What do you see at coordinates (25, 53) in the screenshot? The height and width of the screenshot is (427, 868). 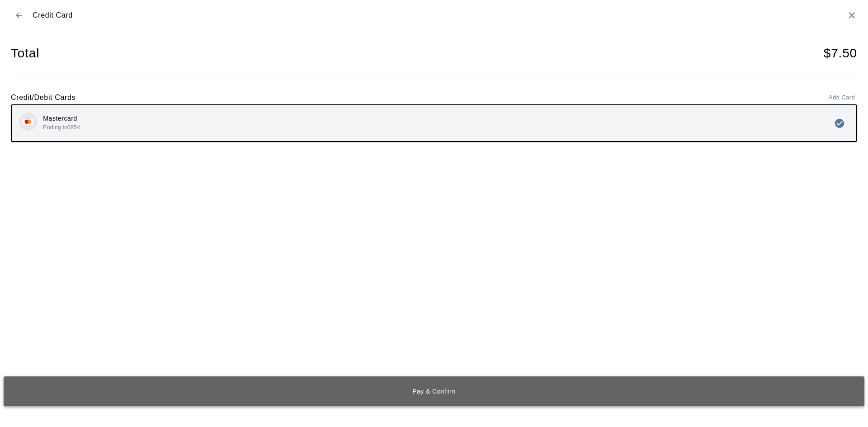 I see `h4: Total` at bounding box center [25, 53].